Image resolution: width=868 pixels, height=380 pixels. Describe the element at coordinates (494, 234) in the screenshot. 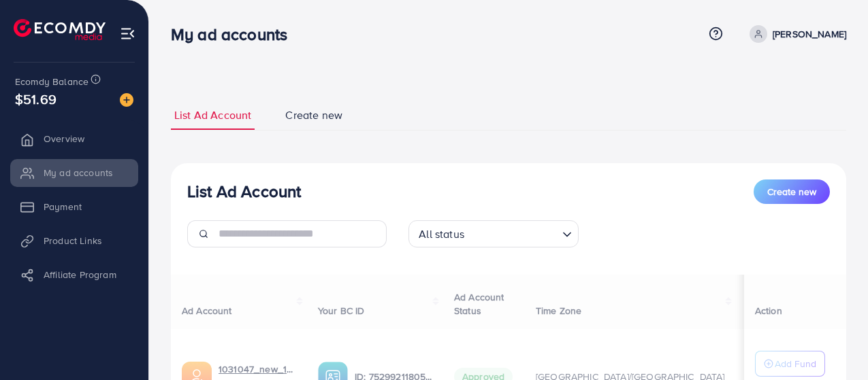

I see `div: Search for option` at that location.